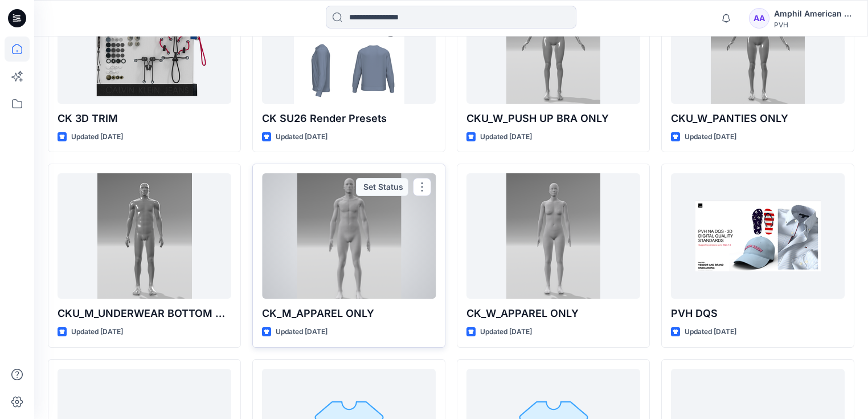 The height and width of the screenshot is (419, 868). I want to click on p: CK 3D TRIM, so click(144, 118).